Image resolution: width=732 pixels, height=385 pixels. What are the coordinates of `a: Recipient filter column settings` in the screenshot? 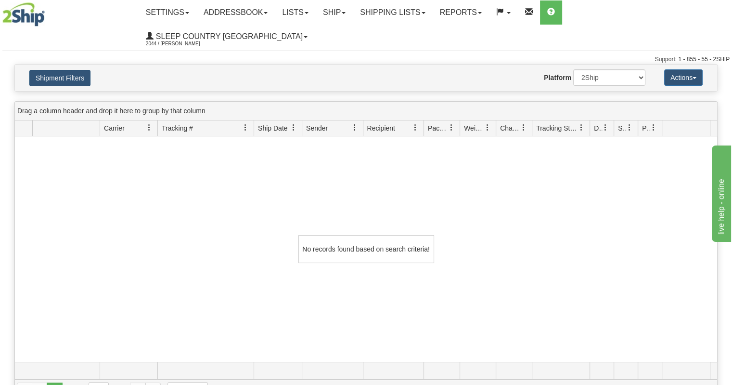 It's located at (415, 128).